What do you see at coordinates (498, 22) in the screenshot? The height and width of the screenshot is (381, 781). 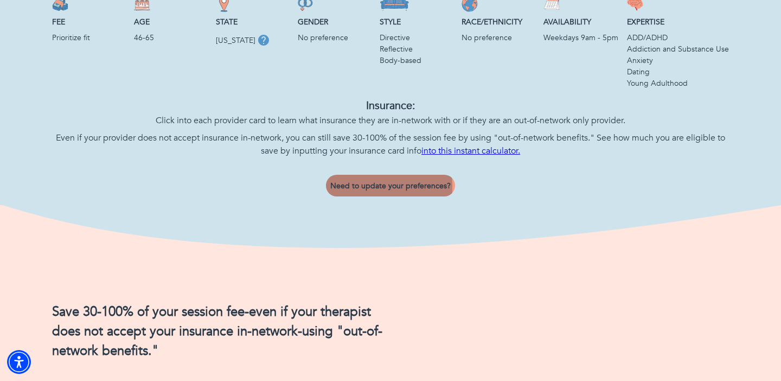 I see `p: Race/Ethnicity` at bounding box center [498, 22].